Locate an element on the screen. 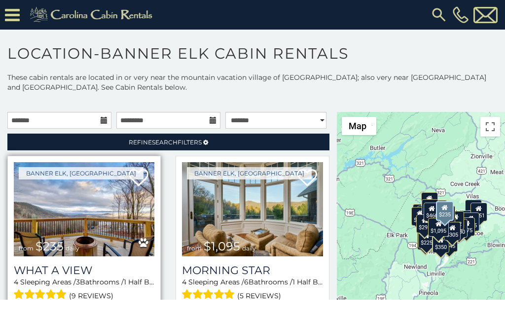 The image size is (505, 316). div: $275 is located at coordinates (467, 226).